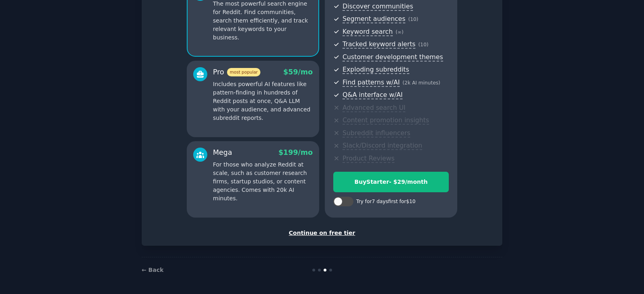 Image resolution: width=644 pixels, height=294 pixels. I want to click on span: Product Reviews, so click(368, 158).